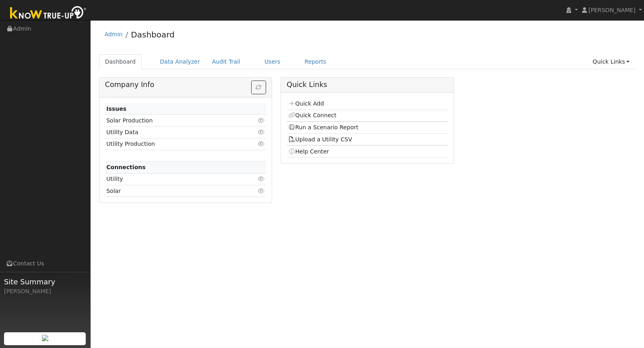 Image resolution: width=644 pixels, height=348 pixels. I want to click on a: Help Center, so click(309, 151).